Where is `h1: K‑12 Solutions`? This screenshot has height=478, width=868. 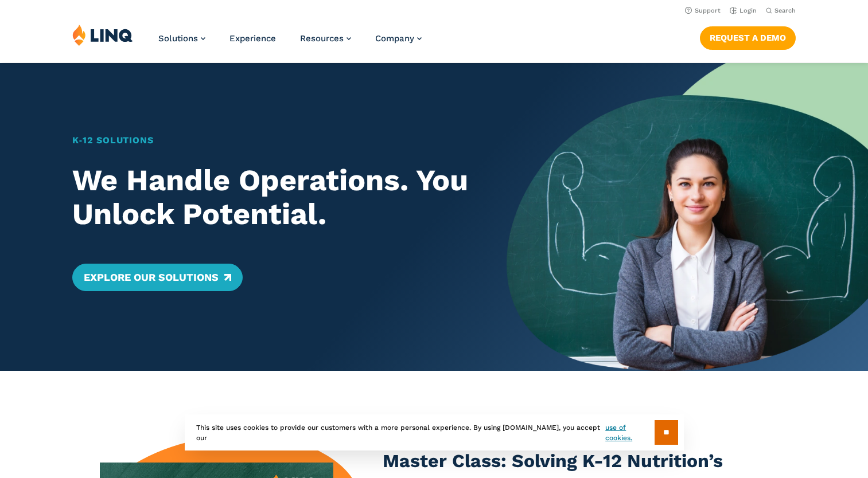
h1: K‑12 Solutions is located at coordinates (271, 140).